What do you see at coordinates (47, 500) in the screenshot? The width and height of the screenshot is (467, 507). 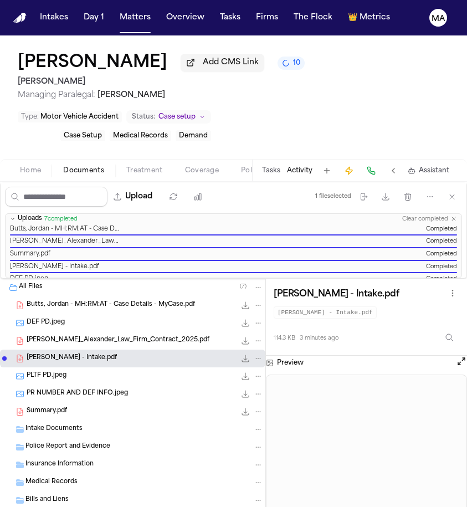 I see `span: Bills and Liens` at bounding box center [47, 500].